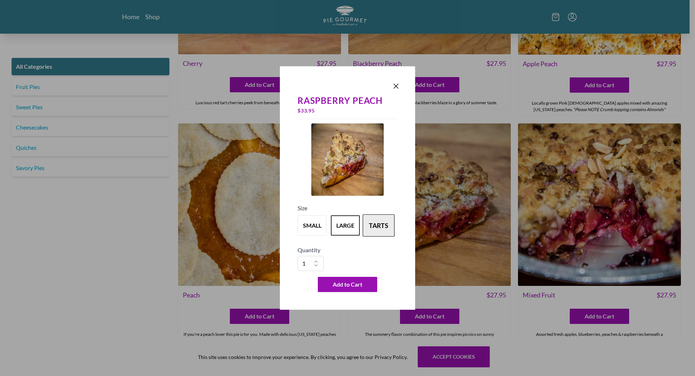 This screenshot has width=695, height=376. Describe the element at coordinates (347, 111) in the screenshot. I see `div: $ 33.95` at that location.